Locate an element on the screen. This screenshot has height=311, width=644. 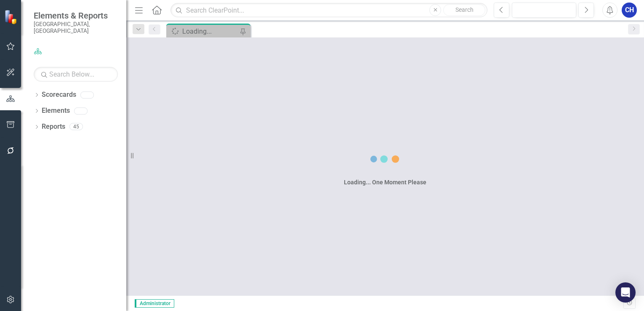
div: Loading... is located at coordinates (210, 31).